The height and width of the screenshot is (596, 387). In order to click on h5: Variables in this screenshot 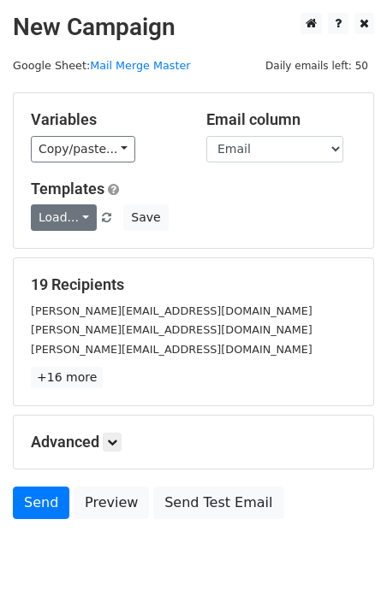, I will do `click(105, 120)`.